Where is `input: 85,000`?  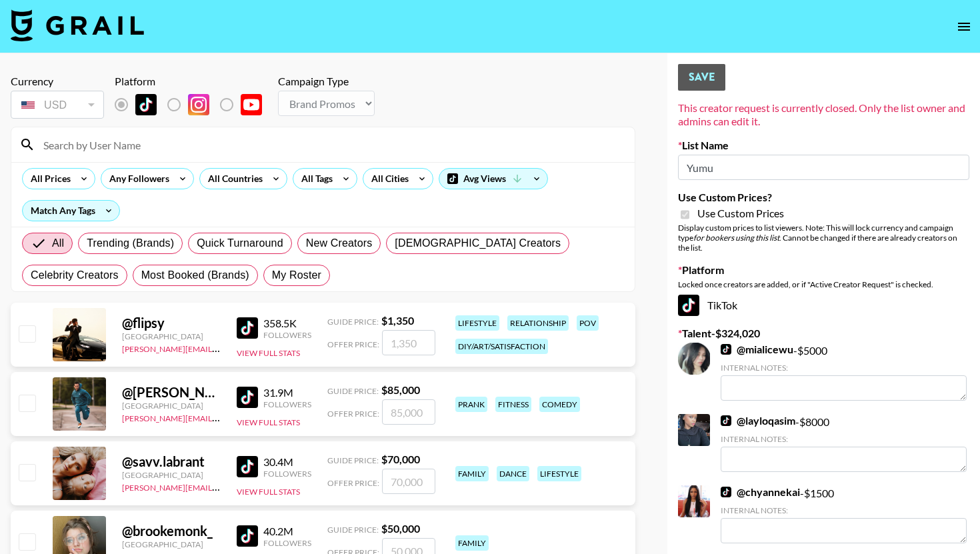
input: 85,000 is located at coordinates (409, 412).